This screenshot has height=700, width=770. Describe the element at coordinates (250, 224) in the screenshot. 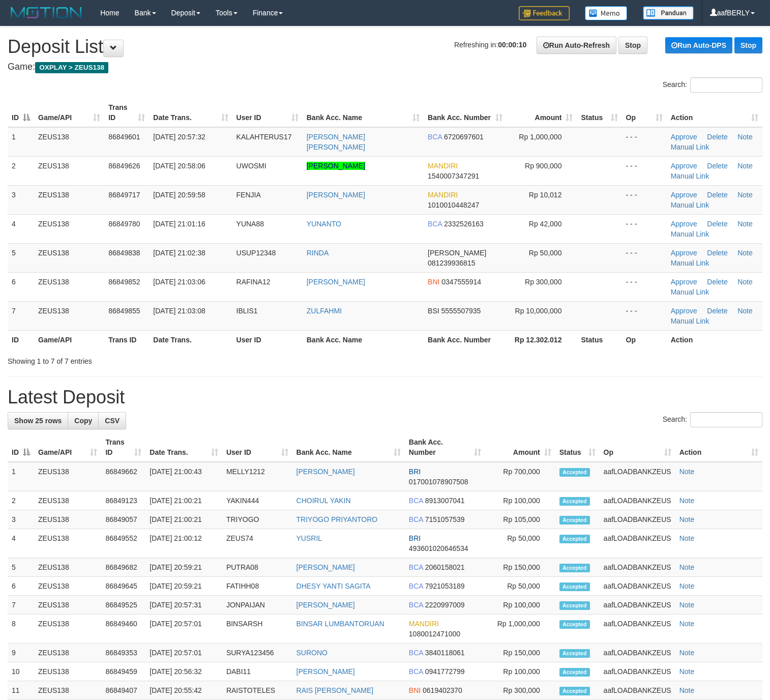

I see `span: YUNA88` at that location.